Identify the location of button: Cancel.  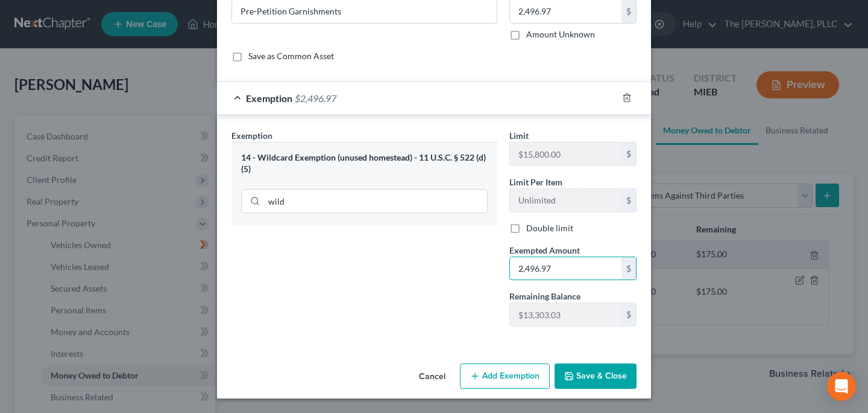
(432, 377).